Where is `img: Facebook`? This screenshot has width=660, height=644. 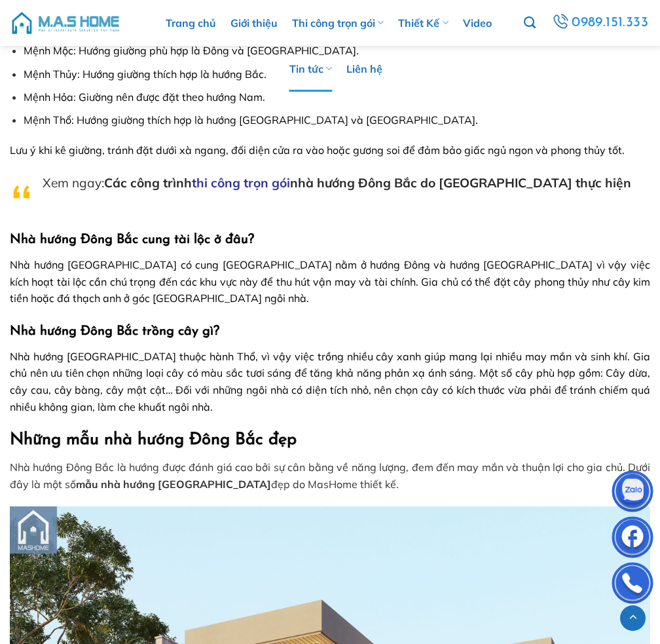
img: Facebook is located at coordinates (633, 539).